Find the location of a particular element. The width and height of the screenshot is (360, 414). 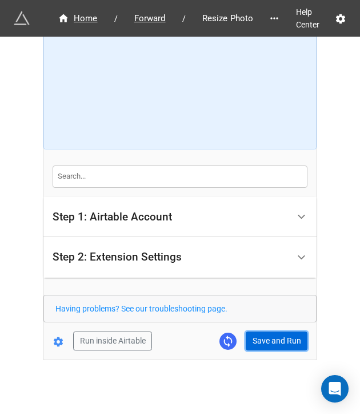

a: Having problems? See our troubleshooting page. is located at coordinates (141, 308).